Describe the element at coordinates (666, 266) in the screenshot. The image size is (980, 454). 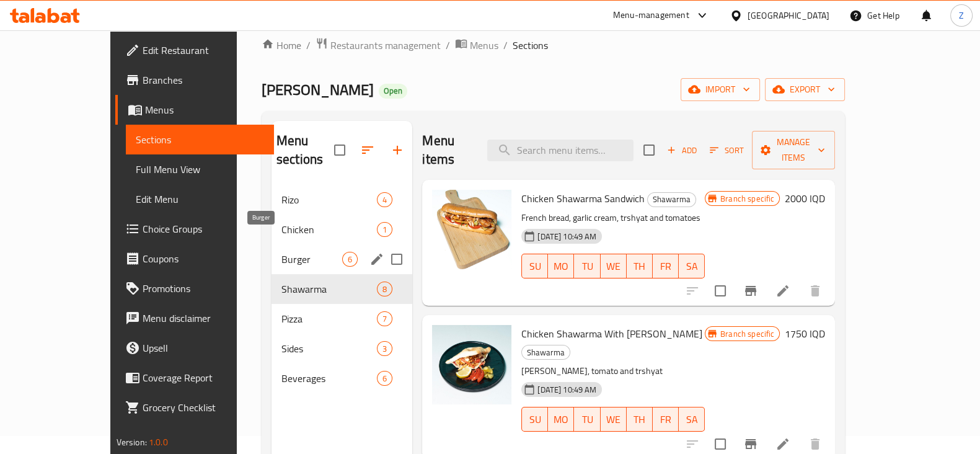
I see `span: FR` at that location.